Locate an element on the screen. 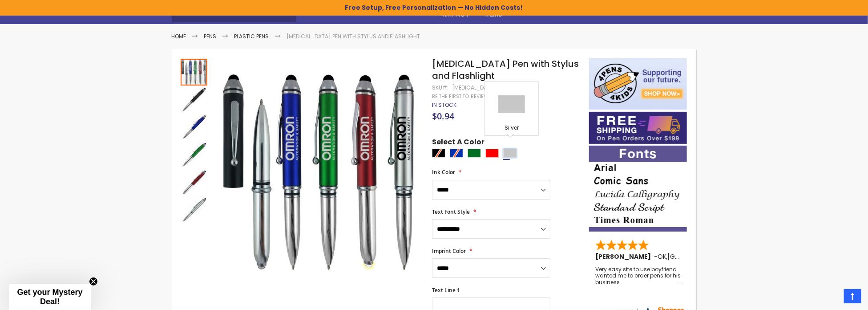  span: $0.94 is located at coordinates (443, 116).